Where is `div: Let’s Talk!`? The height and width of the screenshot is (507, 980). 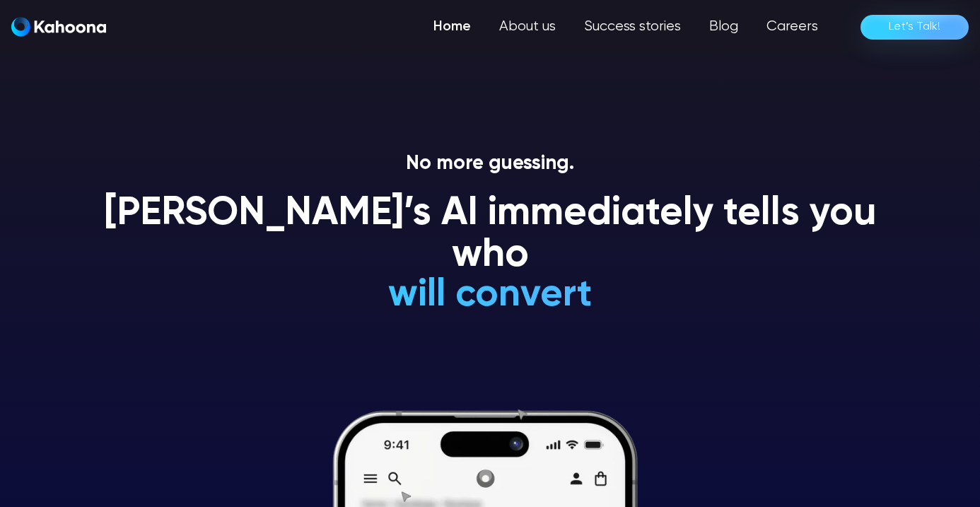 div: Let’s Talk! is located at coordinates (914, 27).